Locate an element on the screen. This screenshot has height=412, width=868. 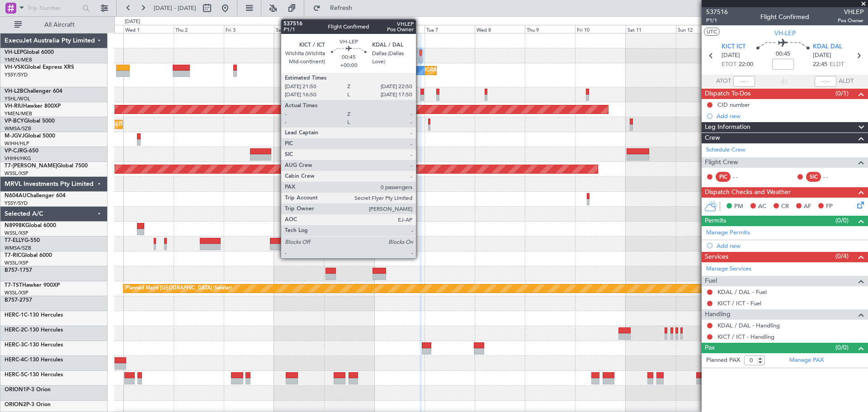
a: T7-TSTHawker 900XP is located at coordinates (32, 285).